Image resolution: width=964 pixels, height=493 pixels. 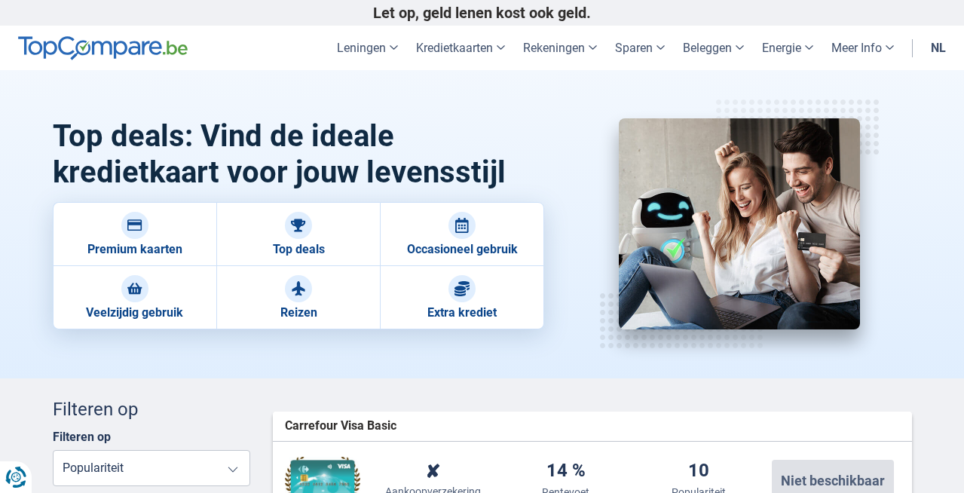 What do you see at coordinates (739, 224) in the screenshot?
I see `img: kredietkaarten top deals` at bounding box center [739, 224].